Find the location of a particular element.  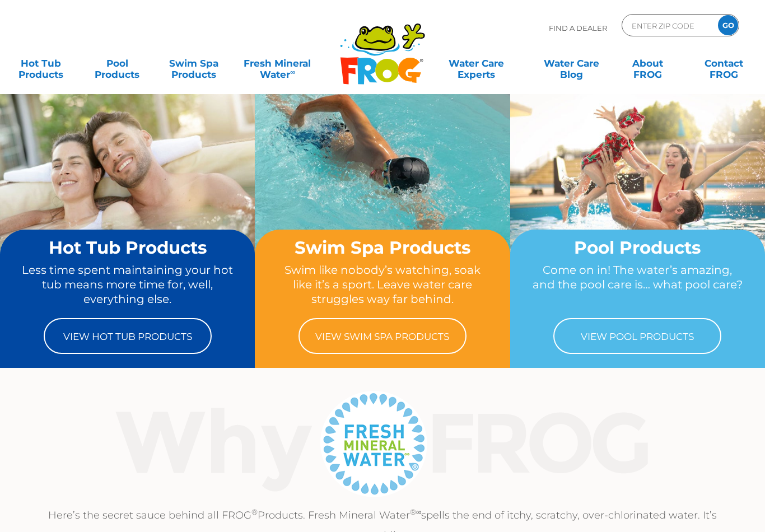

a: Fresh MineralWater∞ is located at coordinates (277, 63).